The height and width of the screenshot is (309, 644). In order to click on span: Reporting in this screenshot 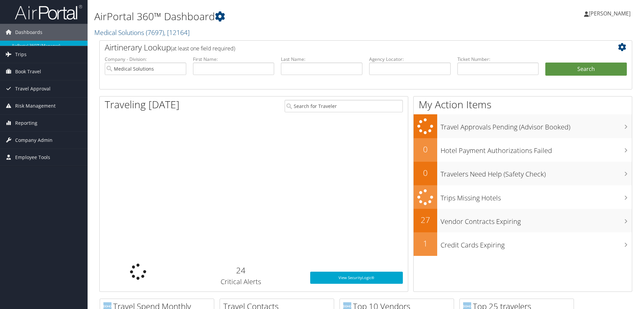, I will do `click(26, 123)`.